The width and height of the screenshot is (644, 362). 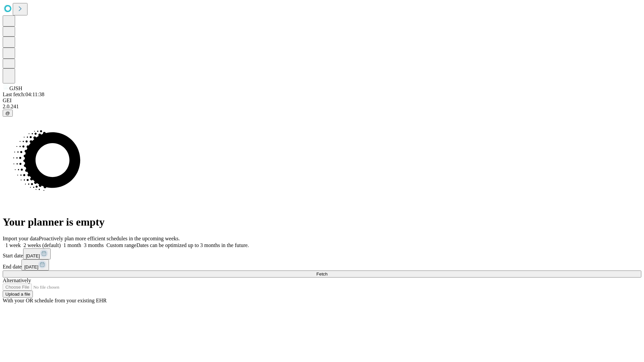 I want to click on span: 1 week, so click(x=13, y=245).